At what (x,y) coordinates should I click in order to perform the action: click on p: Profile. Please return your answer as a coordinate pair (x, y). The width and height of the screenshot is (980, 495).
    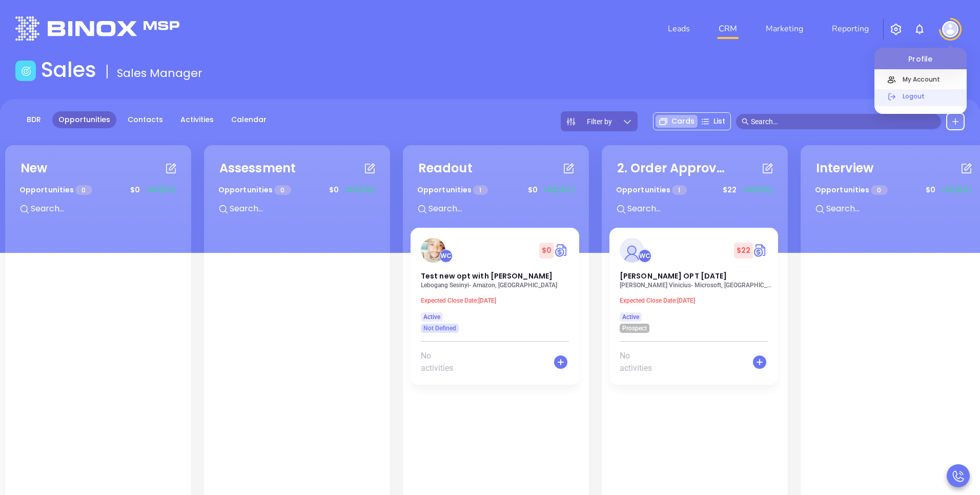
    Looking at the image, I should click on (921, 56).